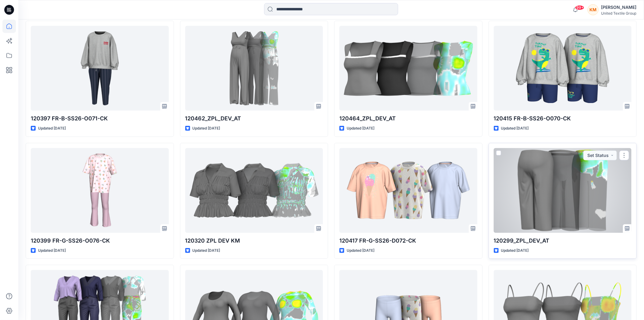 The image size is (644, 320). I want to click on p: 120299_ZPL_DEV_AT, so click(563, 241).